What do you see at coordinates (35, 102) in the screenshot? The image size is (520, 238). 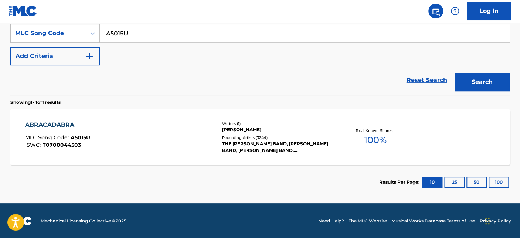 I see `p: Showing 1 - 1 of 1 results` at bounding box center [35, 102].